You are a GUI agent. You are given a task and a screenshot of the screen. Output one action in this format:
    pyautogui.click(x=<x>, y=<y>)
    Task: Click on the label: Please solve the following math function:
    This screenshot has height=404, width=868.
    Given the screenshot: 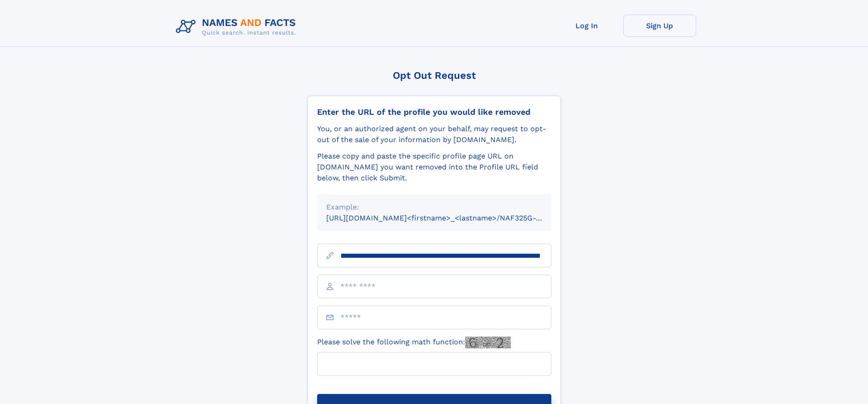 What is the action you would take?
    pyautogui.click(x=414, y=343)
    